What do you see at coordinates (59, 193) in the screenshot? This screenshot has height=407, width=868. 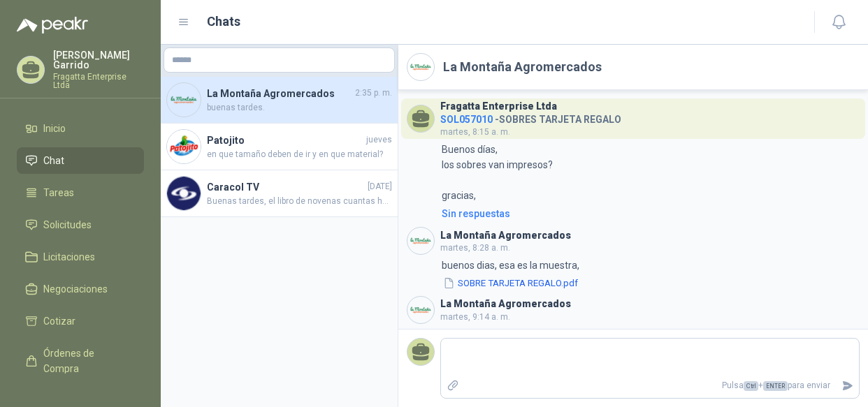 I see `span: Tareas` at bounding box center [59, 193].